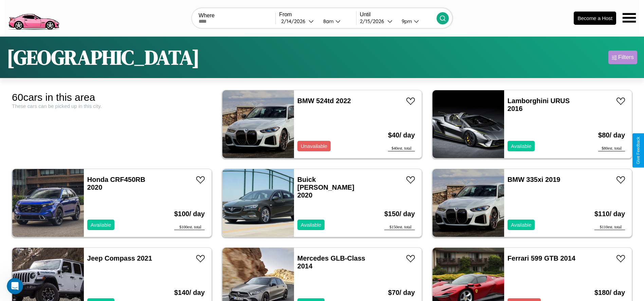  What do you see at coordinates (402, 135) in the screenshot?
I see `h3: $ 40 / day` at bounding box center [402, 135].